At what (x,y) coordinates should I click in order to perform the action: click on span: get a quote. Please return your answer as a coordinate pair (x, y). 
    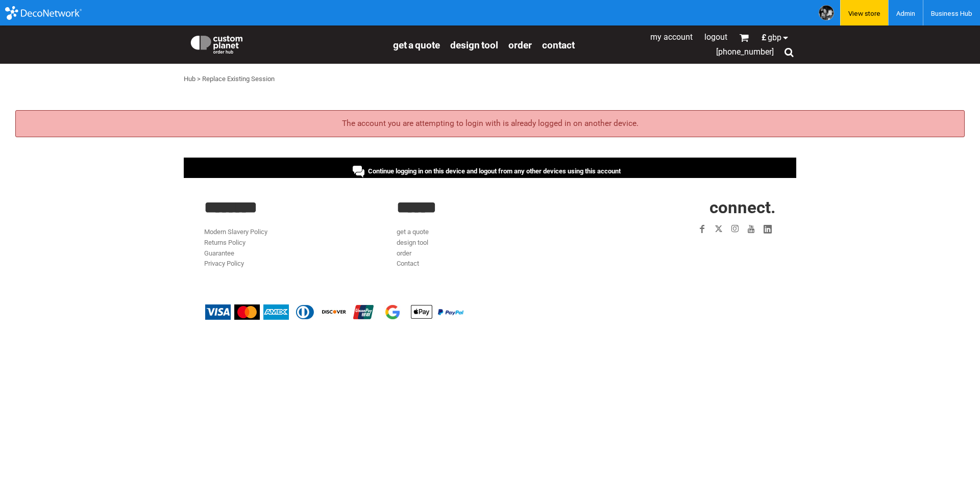
    Looking at the image, I should click on (417, 45).